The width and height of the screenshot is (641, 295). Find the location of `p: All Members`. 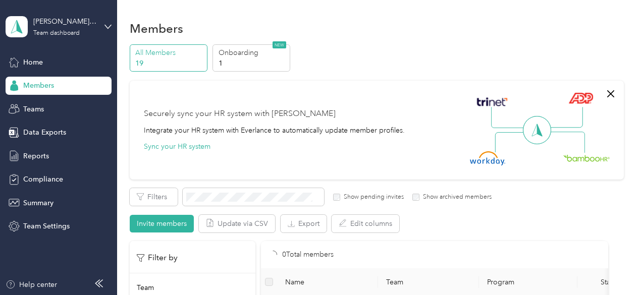

p: All Members is located at coordinates (170, 52).